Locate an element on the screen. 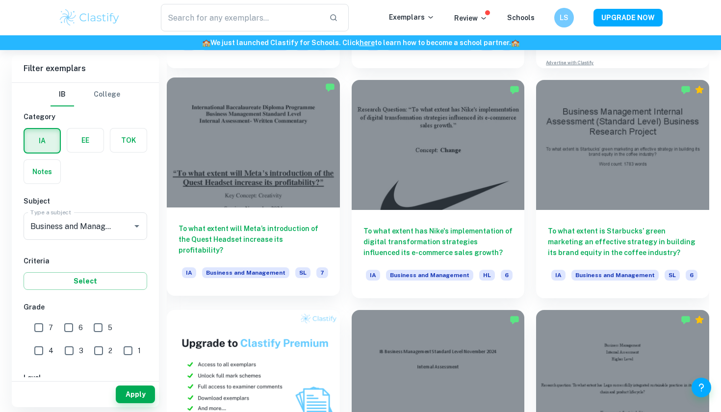 The width and height of the screenshot is (721, 412). span: 2 is located at coordinates (110, 351).